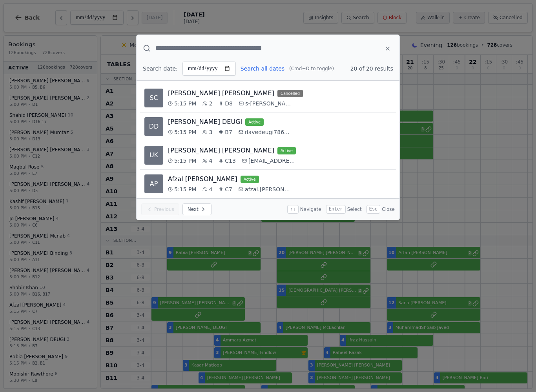  What do you see at coordinates (312, 69) in the screenshot?
I see `span: (Cmd+D to toggle)` at bounding box center [312, 69].